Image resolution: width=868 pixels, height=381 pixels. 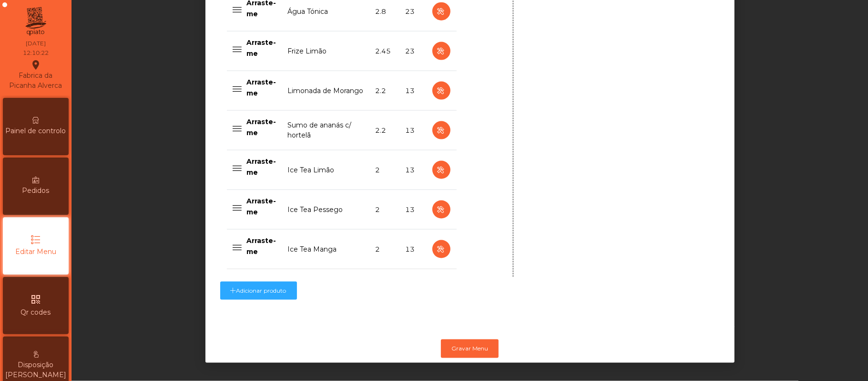 What do you see at coordinates (36, 65) in the screenshot?
I see `i: location_on` at bounding box center [36, 65].